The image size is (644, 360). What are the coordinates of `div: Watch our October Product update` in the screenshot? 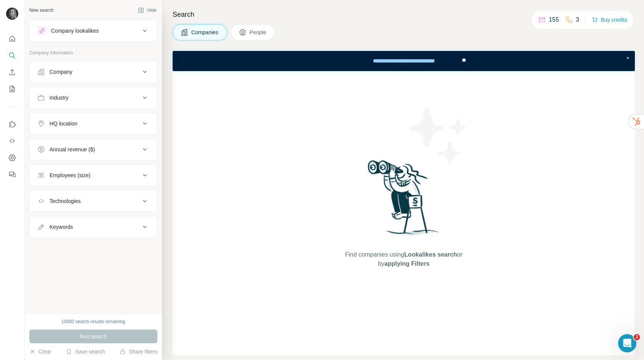 It's located at (231, 10).